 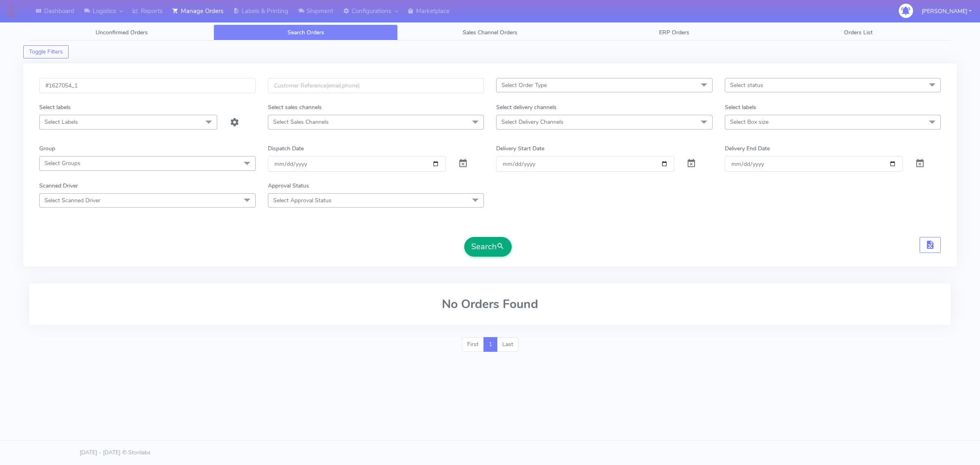 I want to click on input: Order Id, so click(x=147, y=85).